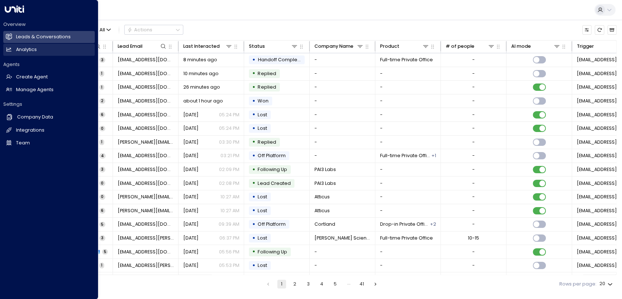 The width and height of the screenshot is (622, 299). What do you see at coordinates (325, 183) in the screenshot?
I see `span: PAI3 Labs` at bounding box center [325, 183].